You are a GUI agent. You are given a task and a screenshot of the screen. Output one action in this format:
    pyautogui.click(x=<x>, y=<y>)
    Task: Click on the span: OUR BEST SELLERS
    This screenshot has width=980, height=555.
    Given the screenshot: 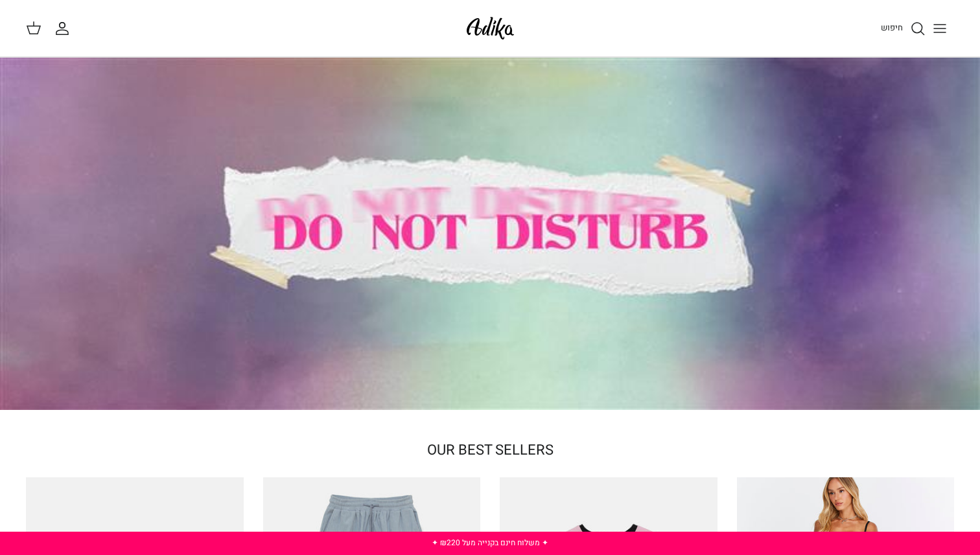 What is the action you would take?
    pyautogui.click(x=490, y=451)
    